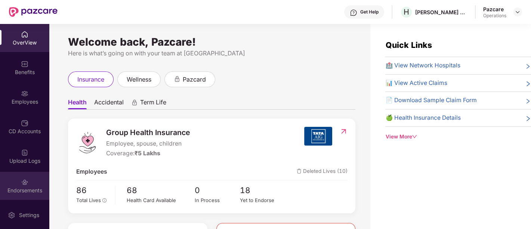 The height and width of the screenshot is (229, 531). Describe the element at coordinates (29, 215) in the screenshot. I see `div: Settings` at that location.